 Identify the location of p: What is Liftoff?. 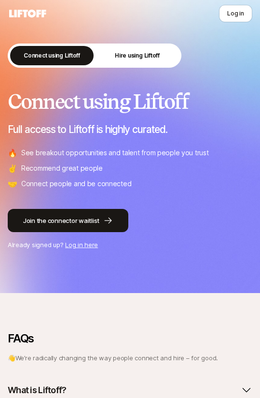
(37, 390).